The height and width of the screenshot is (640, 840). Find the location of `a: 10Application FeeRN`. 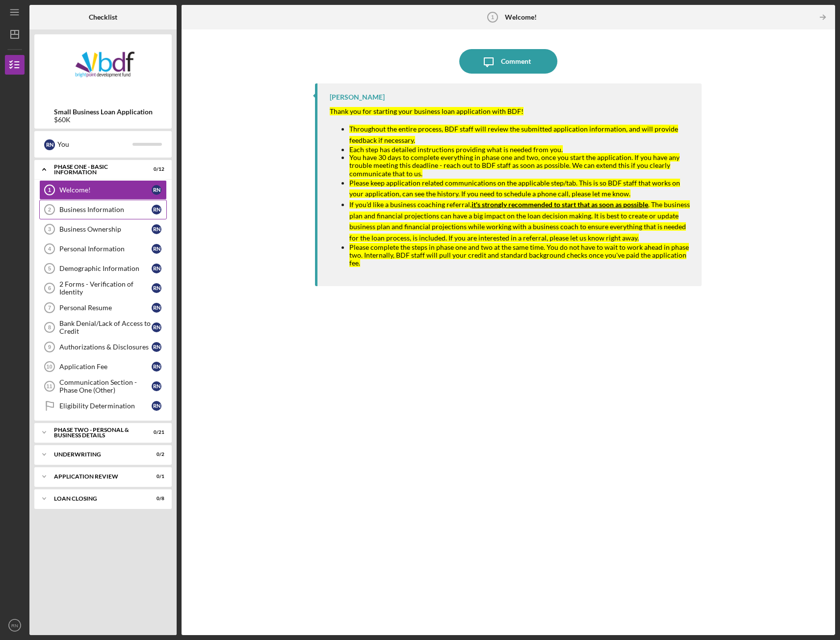

a: 10Application FeeRN is located at coordinates (103, 366).